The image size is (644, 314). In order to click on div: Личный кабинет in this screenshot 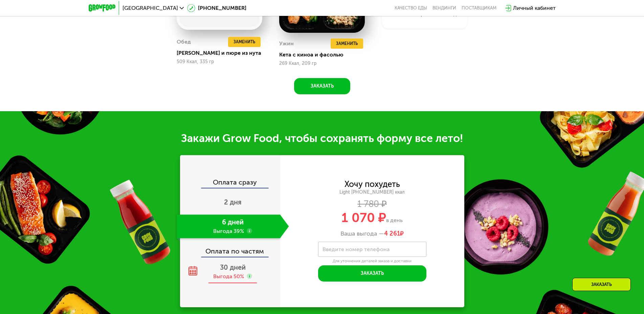, I will do `click(534, 8)`.